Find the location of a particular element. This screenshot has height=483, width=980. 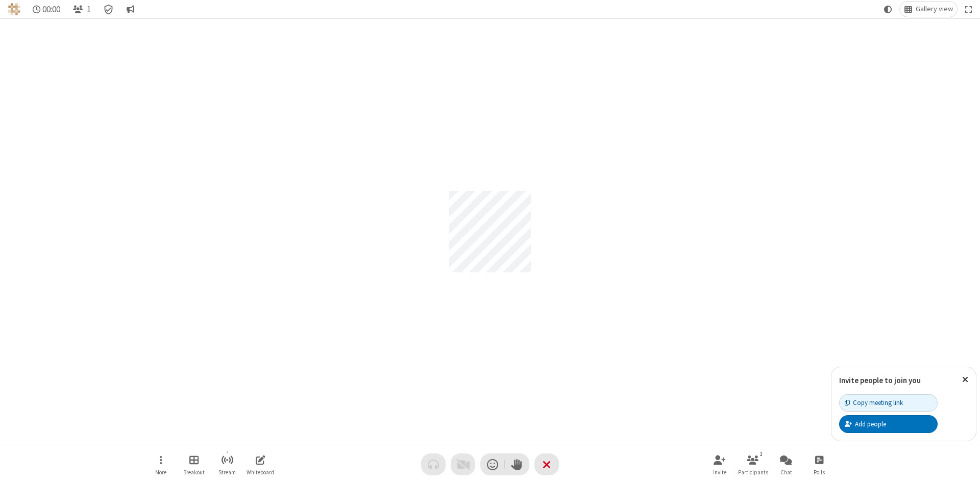

span: Invite is located at coordinates (719, 472).